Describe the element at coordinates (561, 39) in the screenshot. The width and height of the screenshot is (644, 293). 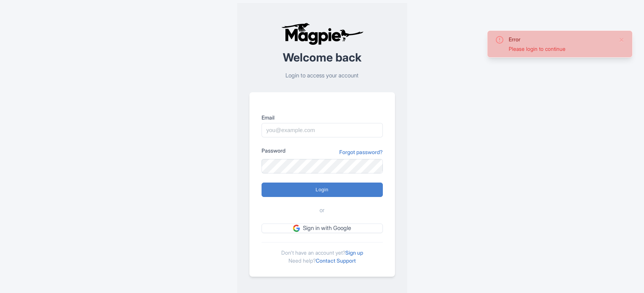
I see `div: Error` at that location.